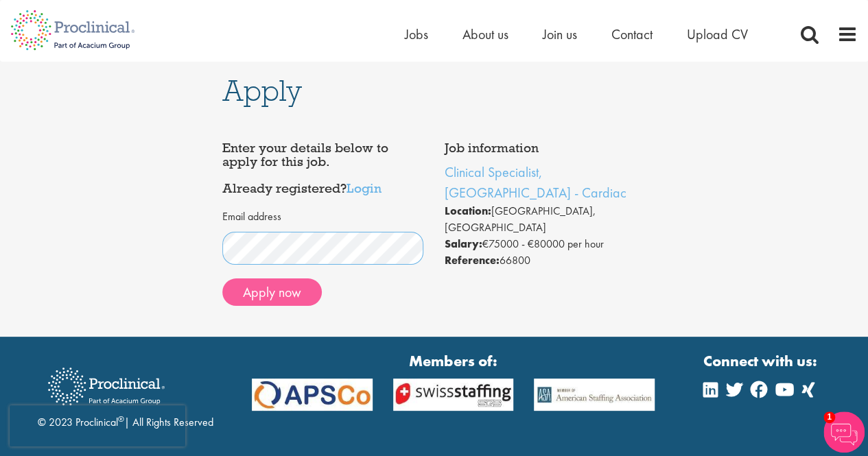 This screenshot has width=868, height=456. Describe the element at coordinates (844, 431) in the screenshot. I see `img: Chatbot` at that location.